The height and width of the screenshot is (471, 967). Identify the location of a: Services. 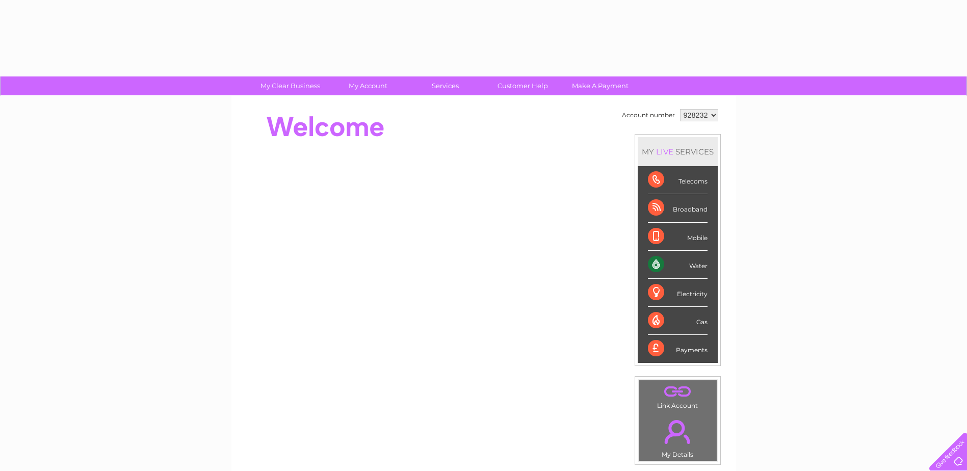
(445, 86).